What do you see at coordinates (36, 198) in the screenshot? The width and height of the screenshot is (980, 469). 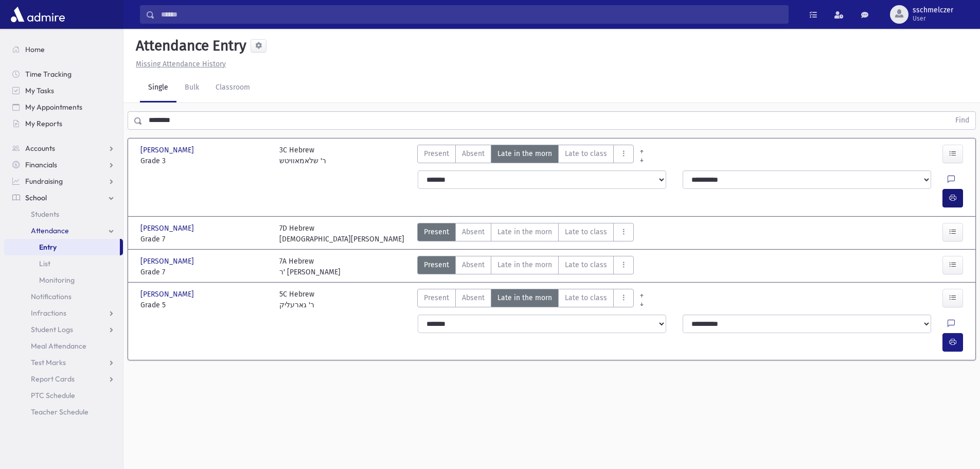 I see `span: School` at bounding box center [36, 198].